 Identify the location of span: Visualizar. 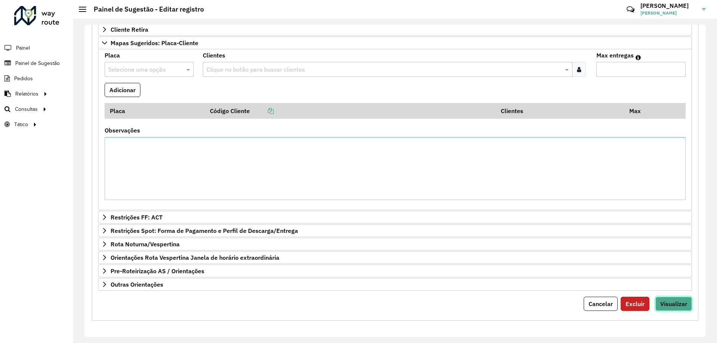
(674, 304).